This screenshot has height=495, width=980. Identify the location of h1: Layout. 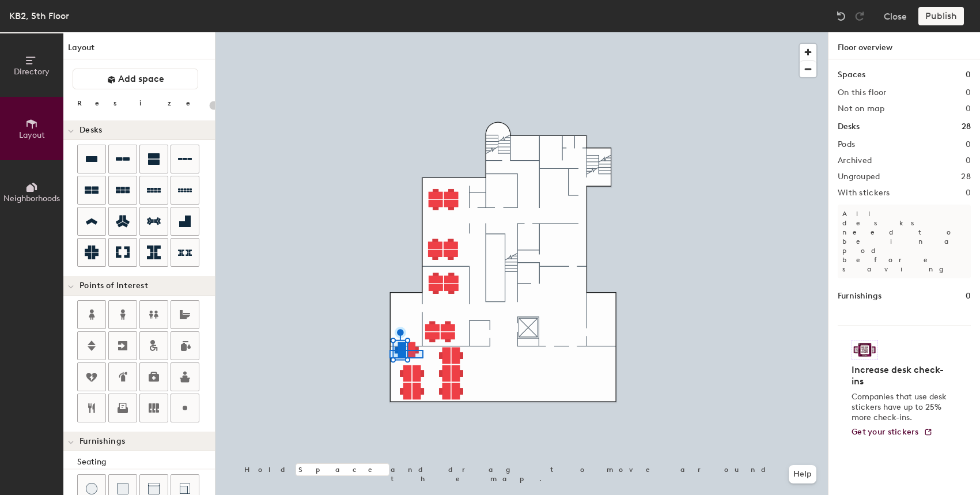
(138, 50).